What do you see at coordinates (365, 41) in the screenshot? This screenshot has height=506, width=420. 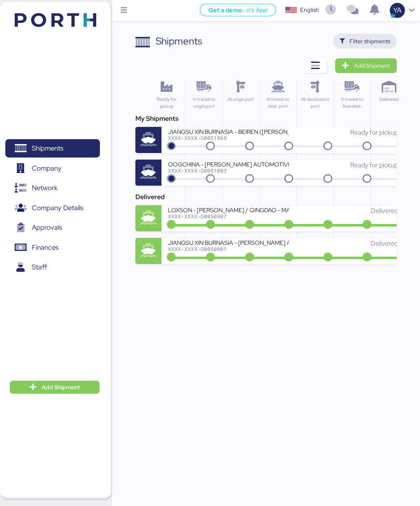 I see `button: Filter shipments` at bounding box center [365, 41].